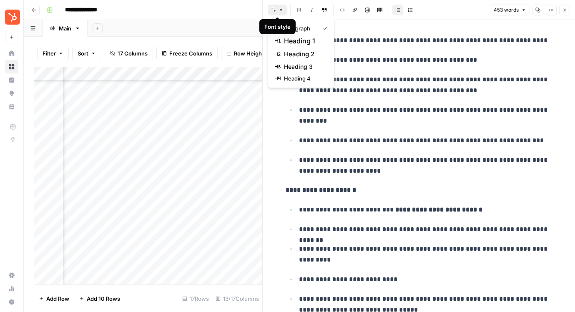 The width and height of the screenshot is (575, 312). Describe the element at coordinates (133, 53) in the screenshot. I see `span: 17 Columns` at that location.